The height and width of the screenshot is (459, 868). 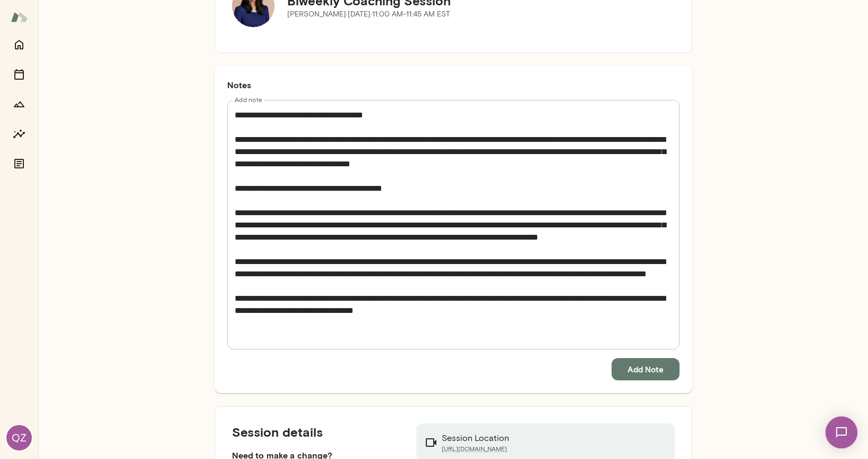 I want to click on button: Documents, so click(x=19, y=164).